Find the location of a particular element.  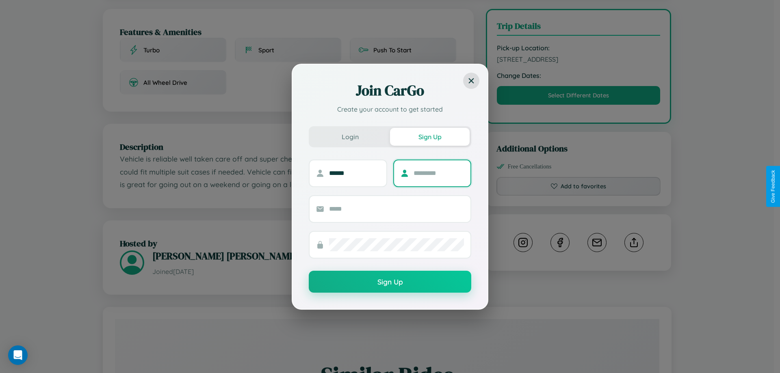

h2: Join CarGo is located at coordinates (390, 91).